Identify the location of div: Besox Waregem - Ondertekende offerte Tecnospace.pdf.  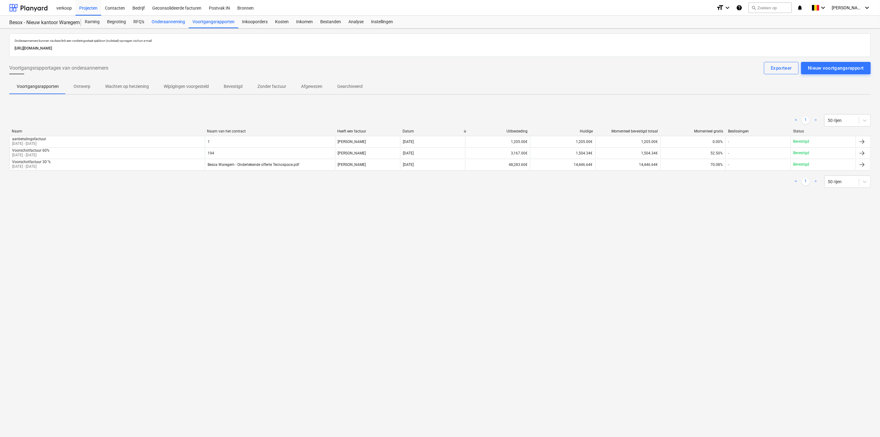
(253, 165).